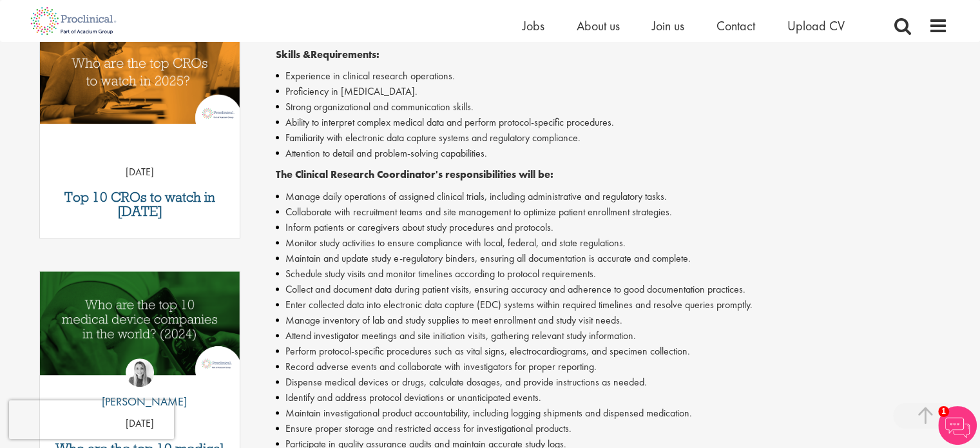 Image resolution: width=980 pixels, height=448 pixels. I want to click on a: Contact, so click(736, 26).